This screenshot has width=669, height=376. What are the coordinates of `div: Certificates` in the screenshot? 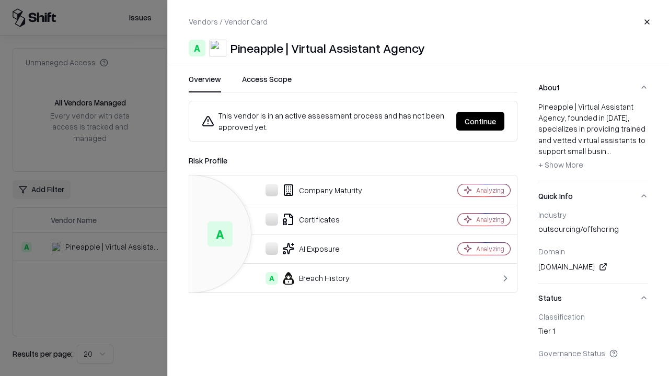 It's located at (309, 219).